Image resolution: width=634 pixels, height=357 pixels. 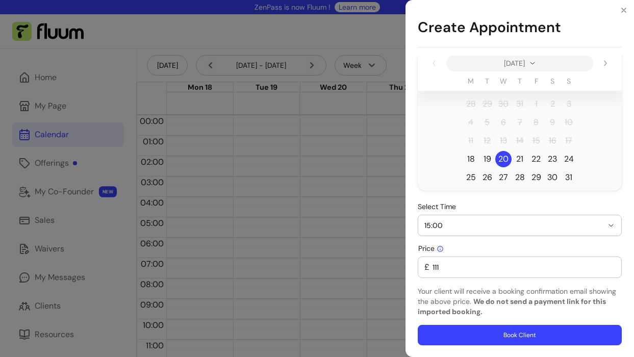 I want to click on span: W, so click(x=504, y=81).